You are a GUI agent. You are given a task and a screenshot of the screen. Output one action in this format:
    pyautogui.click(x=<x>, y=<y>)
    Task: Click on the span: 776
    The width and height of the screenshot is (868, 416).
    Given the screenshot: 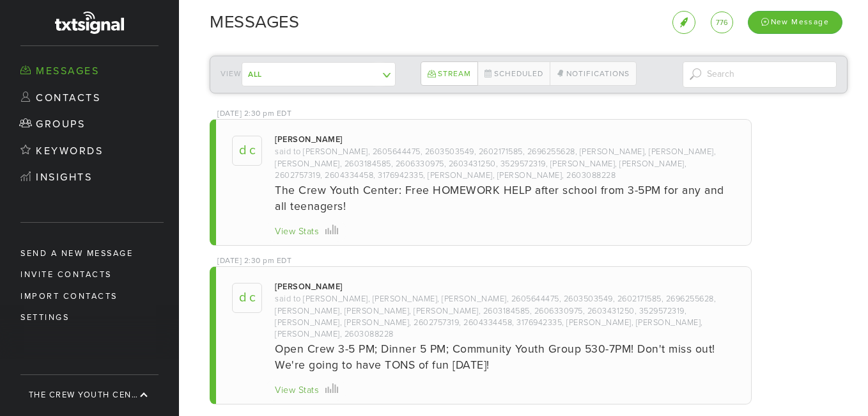 What is the action you would take?
    pyautogui.click(x=721, y=23)
    